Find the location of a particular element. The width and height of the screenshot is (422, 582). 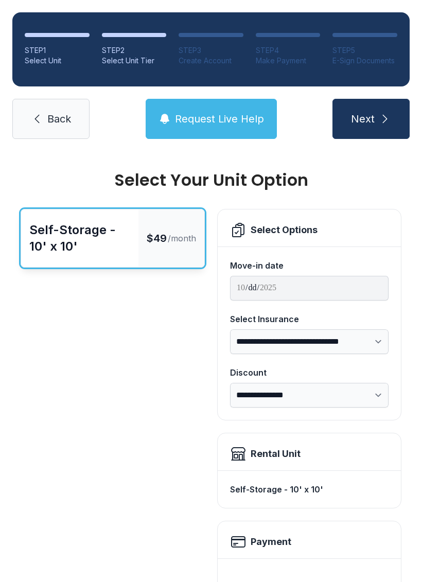

div: Select Insurance is located at coordinates (309, 319).